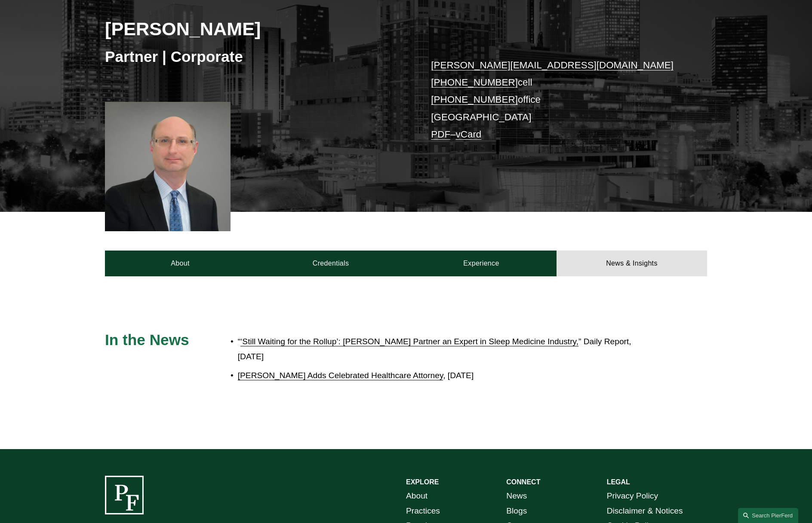 The image size is (812, 523). What do you see at coordinates (768, 516) in the screenshot?
I see `a: Search this site` at bounding box center [768, 516].